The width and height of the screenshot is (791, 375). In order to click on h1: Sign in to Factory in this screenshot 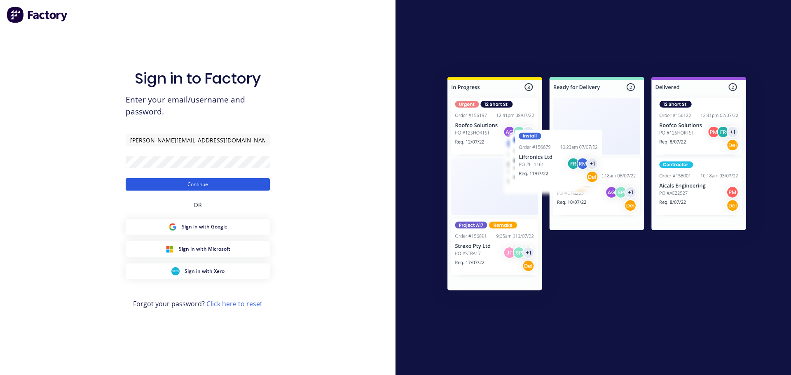, I will do `click(198, 78)`.